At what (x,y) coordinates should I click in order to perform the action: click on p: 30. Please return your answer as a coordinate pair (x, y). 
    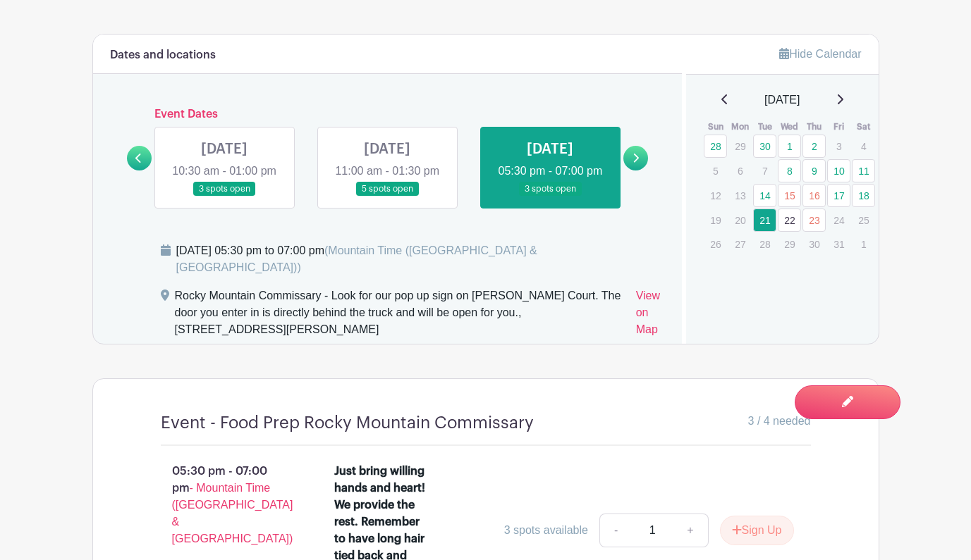
    Looking at the image, I should click on (813, 244).